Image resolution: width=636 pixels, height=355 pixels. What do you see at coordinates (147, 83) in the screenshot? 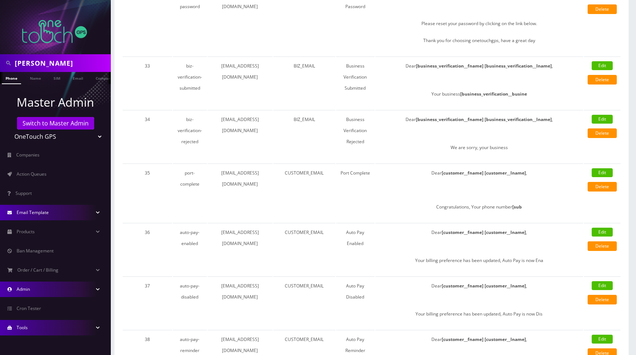
I see `td: 33` at bounding box center [147, 83].